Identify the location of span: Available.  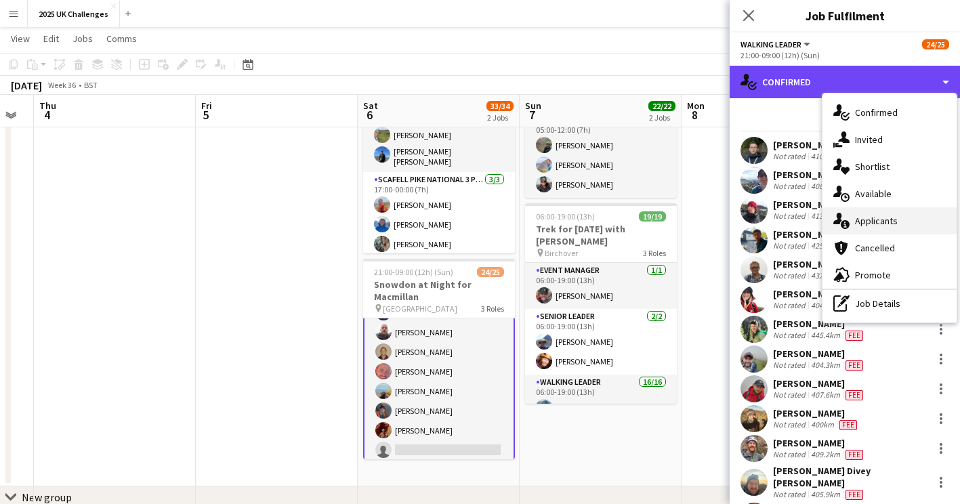
(873, 194).